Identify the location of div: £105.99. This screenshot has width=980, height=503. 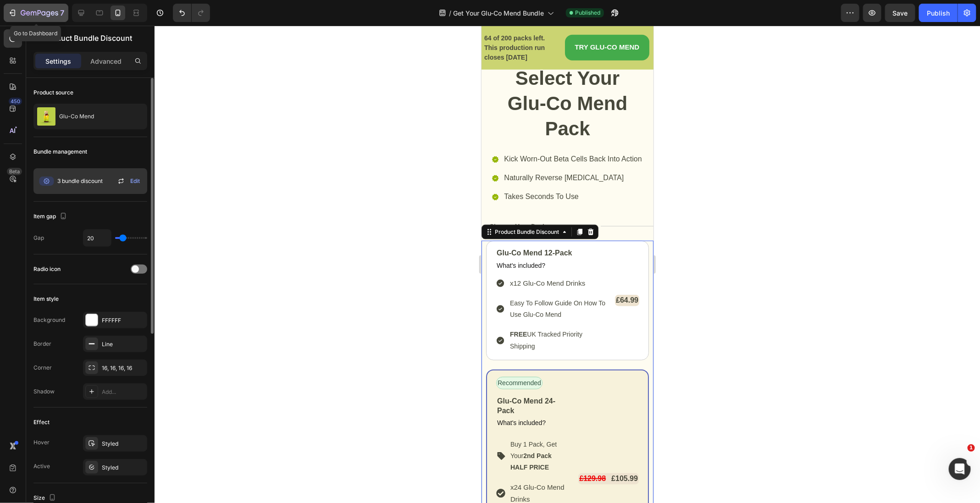
(143, 453).